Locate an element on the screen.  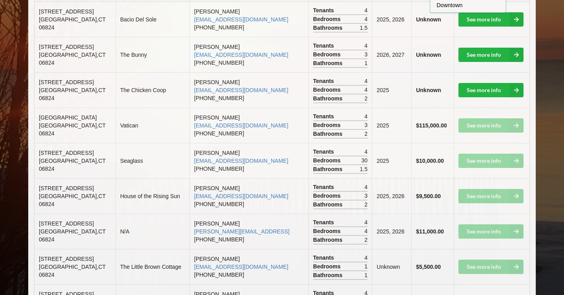
td: Bacio Del Sole is located at coordinates (152, 19).